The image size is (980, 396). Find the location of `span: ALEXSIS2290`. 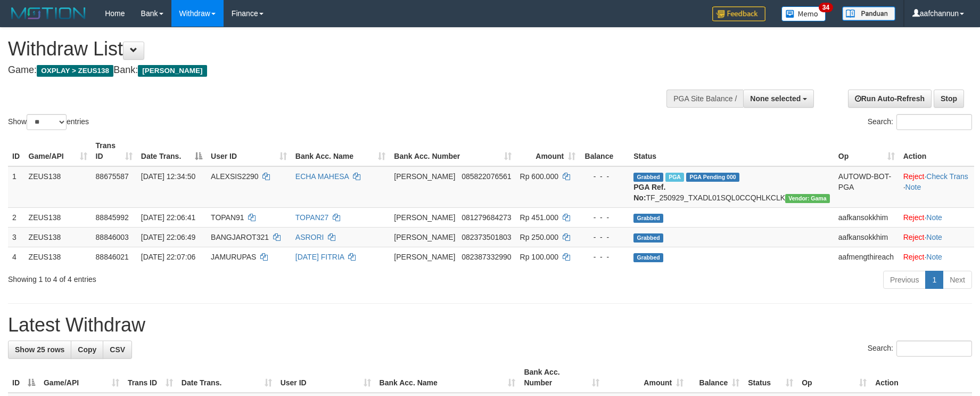

span: ALEXSIS2290 is located at coordinates (235, 176).